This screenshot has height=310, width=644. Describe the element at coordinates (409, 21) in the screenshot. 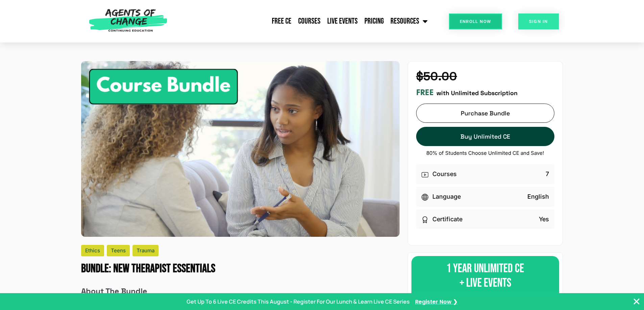

I see `a: Resources` at that location.